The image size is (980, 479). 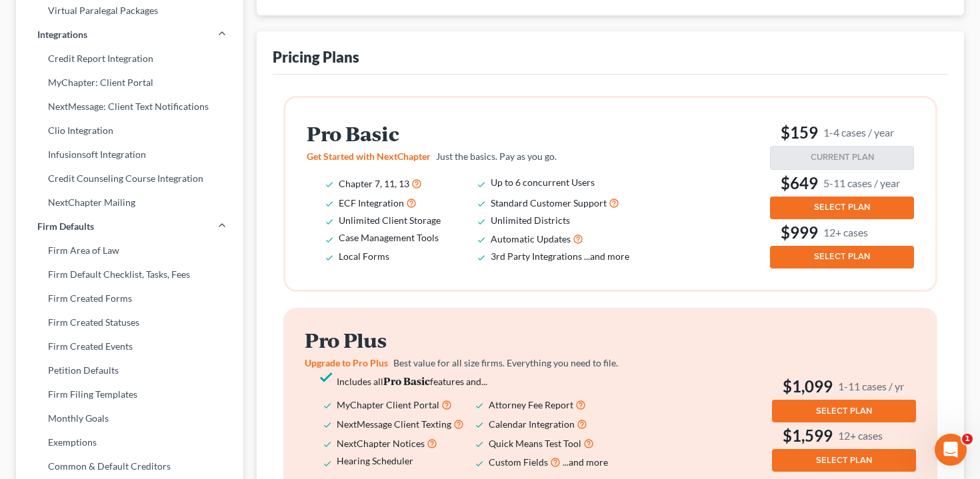 What do you see at coordinates (130, 34) in the screenshot?
I see `a: Integrations` at bounding box center [130, 34].